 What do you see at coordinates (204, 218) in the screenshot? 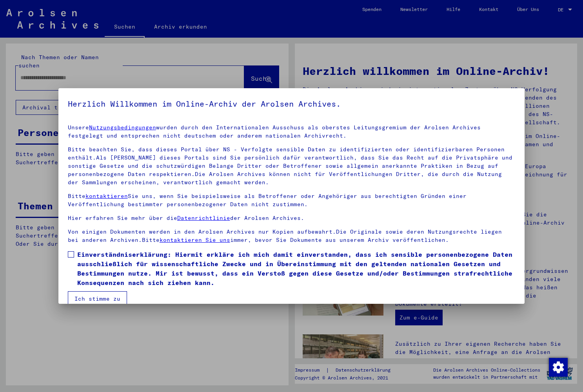
I see `a: Datenrichtlinie` at bounding box center [204, 218].